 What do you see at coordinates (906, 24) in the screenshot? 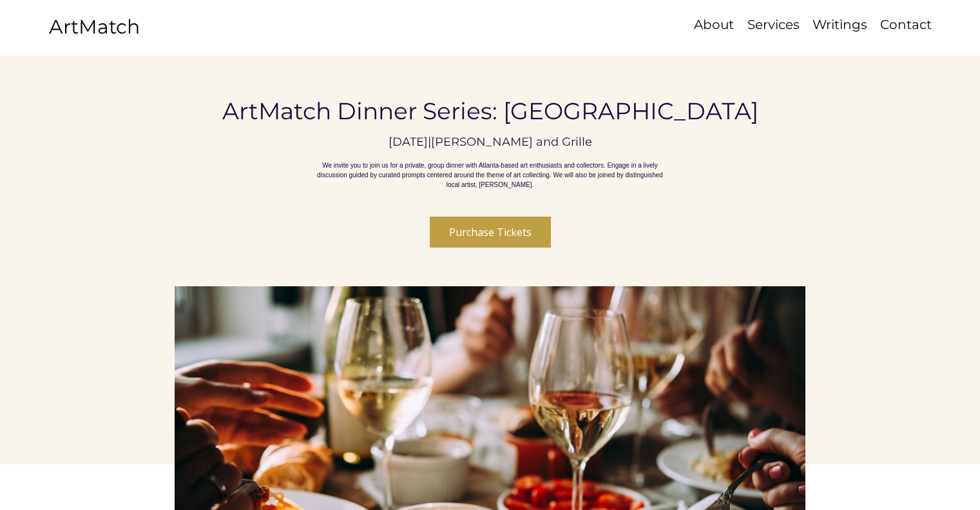
I see `p: Contact` at bounding box center [906, 24].